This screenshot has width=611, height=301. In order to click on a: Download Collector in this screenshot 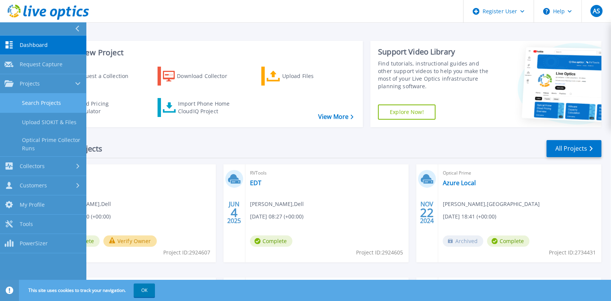, I will do `click(200, 76)`.